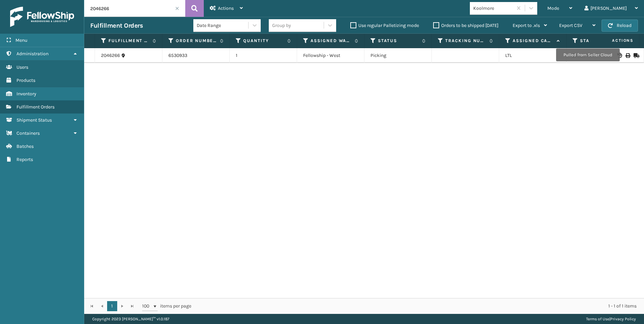 The height and width of the screenshot is (324, 644). Describe the element at coordinates (419, 306) in the screenshot. I see `div: 1 - 1 of 1 items` at that location.